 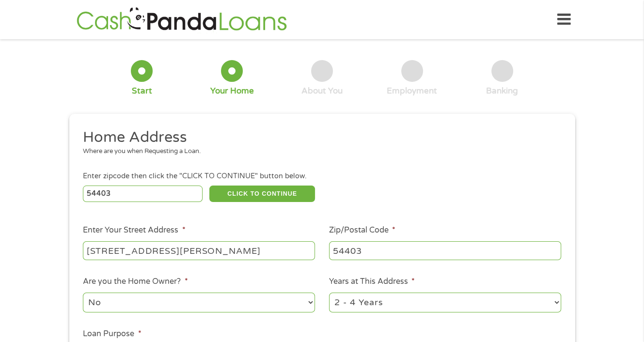 I want to click on input: Enter Zipcode (e.g 01510), so click(x=142, y=194).